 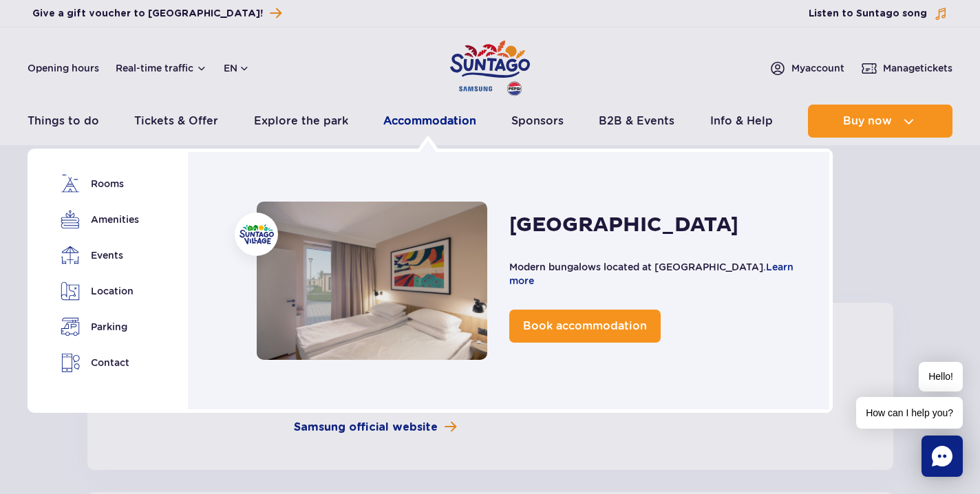 What do you see at coordinates (99, 184) in the screenshot?
I see `a: Rooms` at bounding box center [99, 184].